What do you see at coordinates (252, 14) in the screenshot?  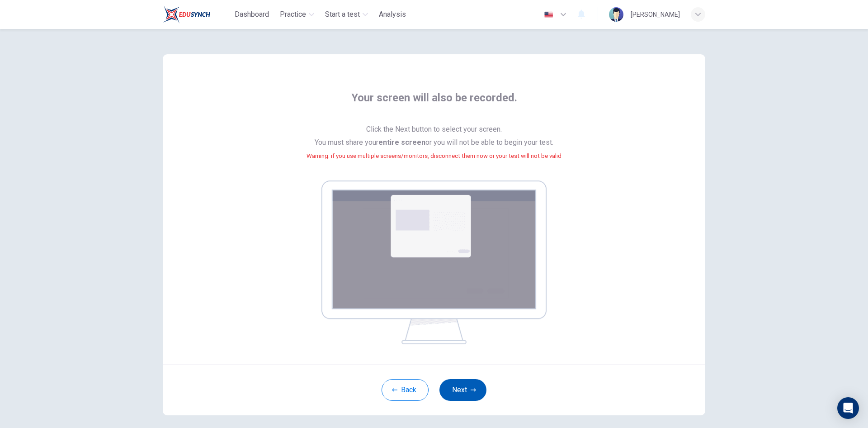 I see `a: Dashboard` at bounding box center [252, 14].